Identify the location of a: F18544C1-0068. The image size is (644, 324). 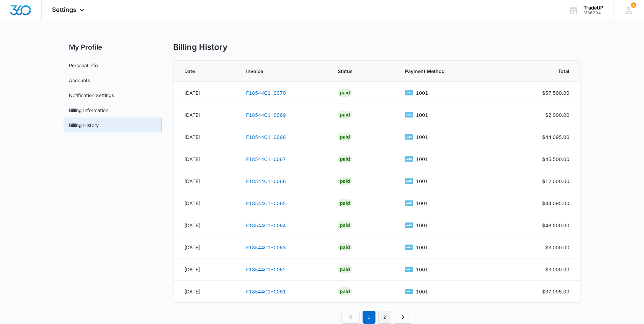
(266, 137).